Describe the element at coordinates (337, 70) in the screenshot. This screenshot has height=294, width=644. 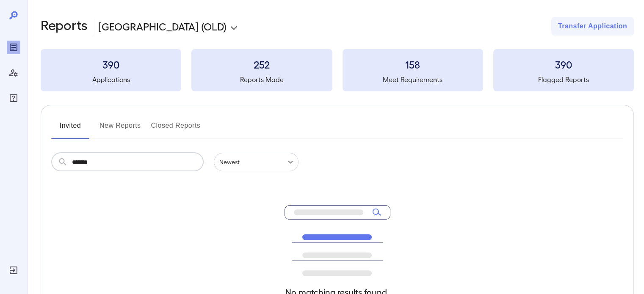
I see `summary: 390Applications252Reports Made158Meet Requirements390Flagged Reports` at that location.